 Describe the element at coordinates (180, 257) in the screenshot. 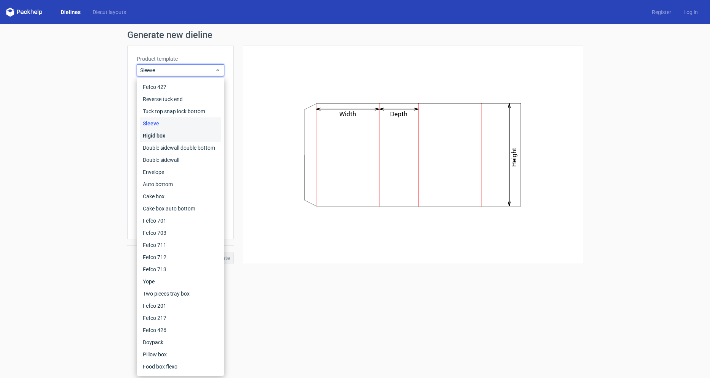

I see `div: Fefco 712` at that location.